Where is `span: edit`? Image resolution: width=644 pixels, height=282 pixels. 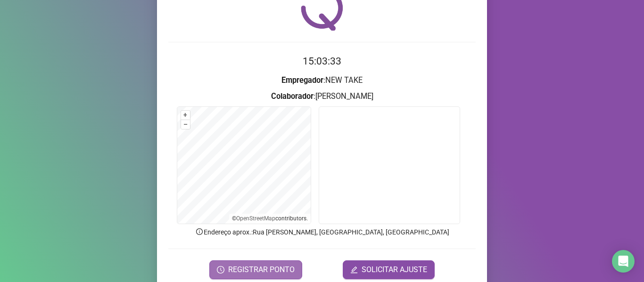 span: edit is located at coordinates (354, 270).